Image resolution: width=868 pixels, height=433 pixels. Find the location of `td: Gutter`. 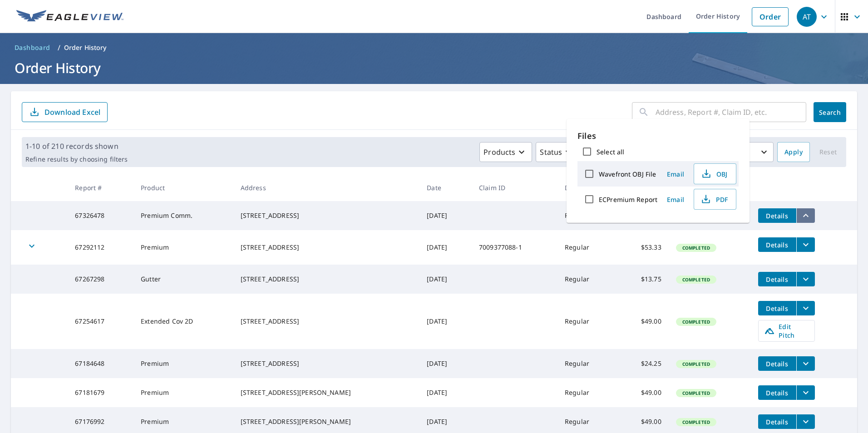

td: Gutter is located at coordinates (184, 280).